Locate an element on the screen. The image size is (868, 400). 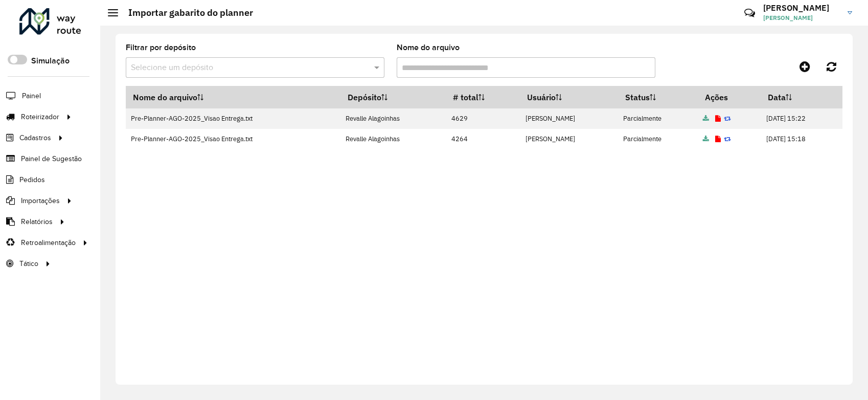
th: # total is located at coordinates (482, 97).